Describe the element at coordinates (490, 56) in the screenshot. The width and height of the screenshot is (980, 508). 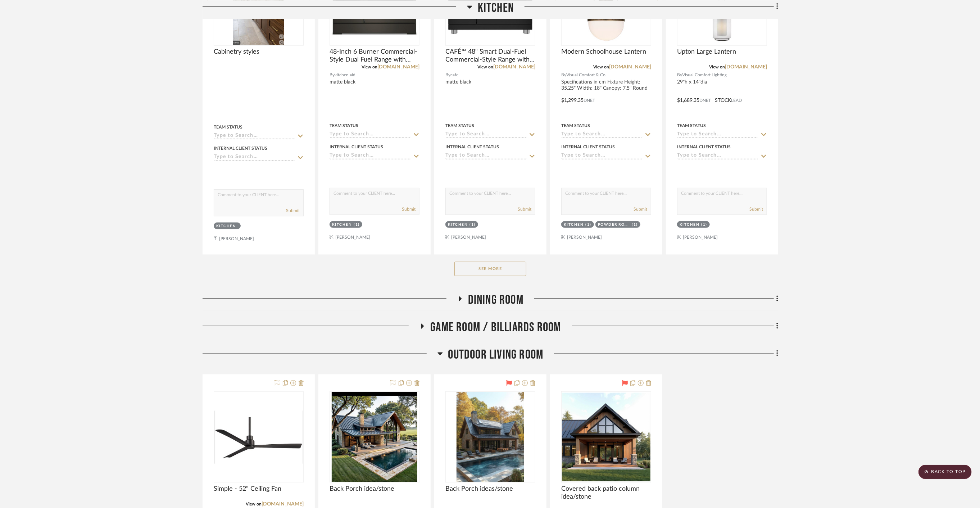
I see `span: CAFÉ™ 48" Smart Dual-Fuel Commercial-Style Range with 6 Burners and Griddle (Natural Gas)` at that location.